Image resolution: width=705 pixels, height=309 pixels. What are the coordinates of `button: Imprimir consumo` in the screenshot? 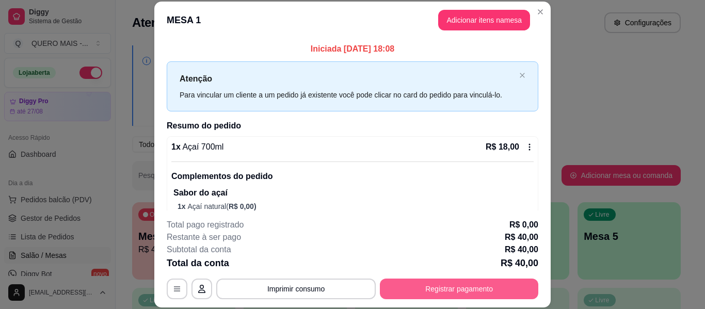 It's located at (296, 289).